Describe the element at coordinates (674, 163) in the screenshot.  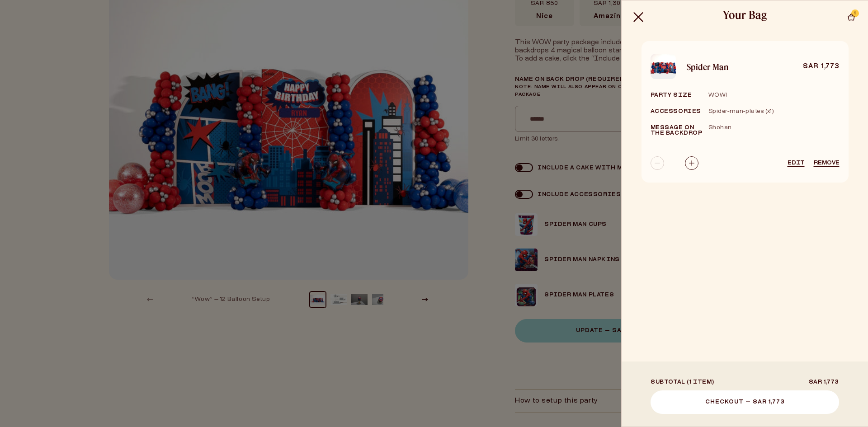
I see `input: Quantity for Spider Man` at that location.